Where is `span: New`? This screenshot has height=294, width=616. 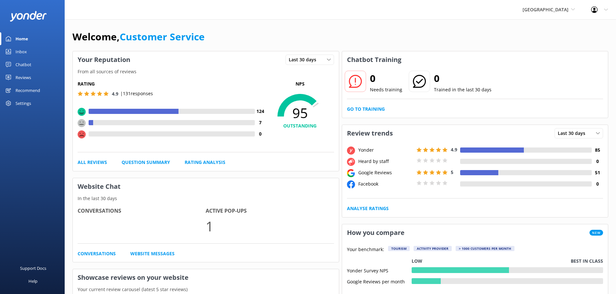
span: New is located at coordinates (596, 233).